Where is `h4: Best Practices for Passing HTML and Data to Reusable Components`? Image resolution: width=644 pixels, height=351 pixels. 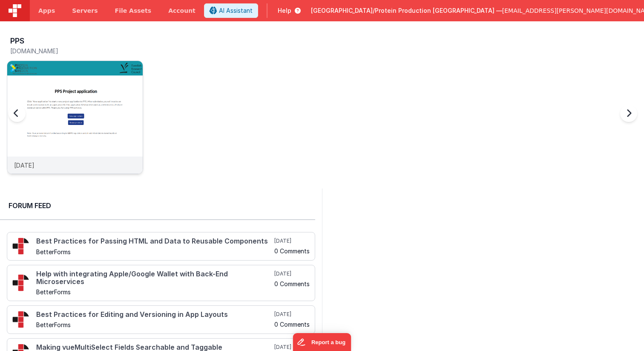 h4: Best Practices for Passing HTML and Data to Reusable Components is located at coordinates (154, 241).